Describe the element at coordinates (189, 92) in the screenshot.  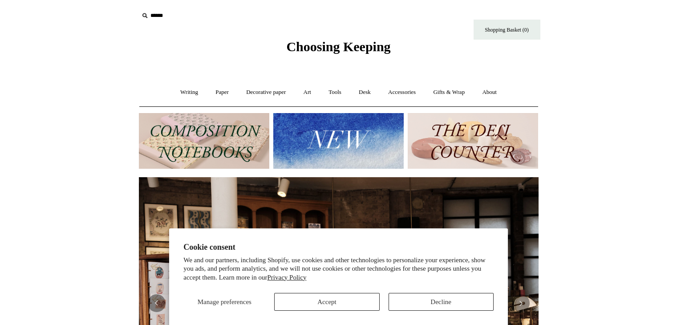
I see `a: Writing` at that location.